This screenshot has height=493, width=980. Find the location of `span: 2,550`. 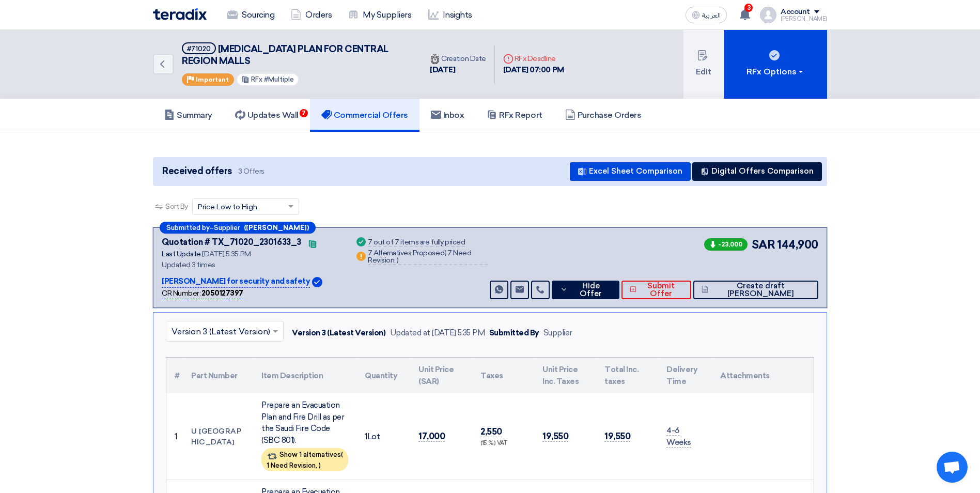

span: 2,550 is located at coordinates (491, 431).